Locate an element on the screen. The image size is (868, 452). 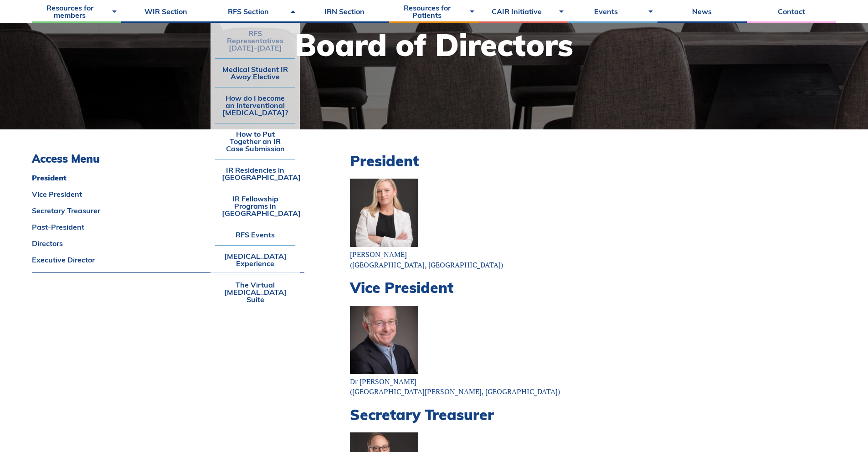
h1: Board of Directors is located at coordinates (433, 45).